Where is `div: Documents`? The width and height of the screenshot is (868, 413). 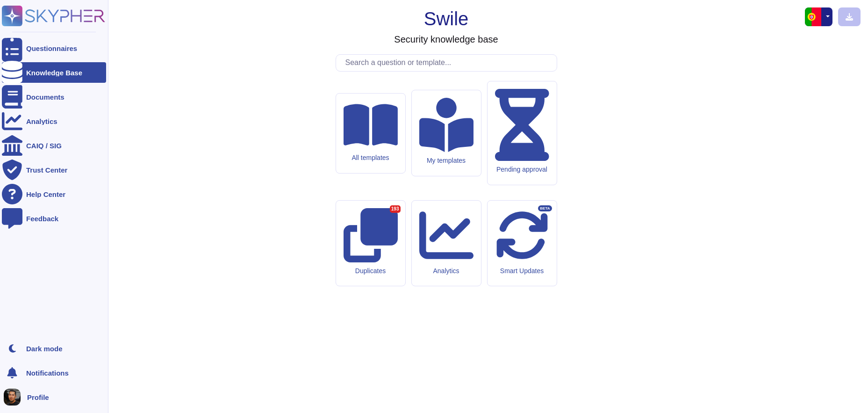 div: Documents is located at coordinates (45, 97).